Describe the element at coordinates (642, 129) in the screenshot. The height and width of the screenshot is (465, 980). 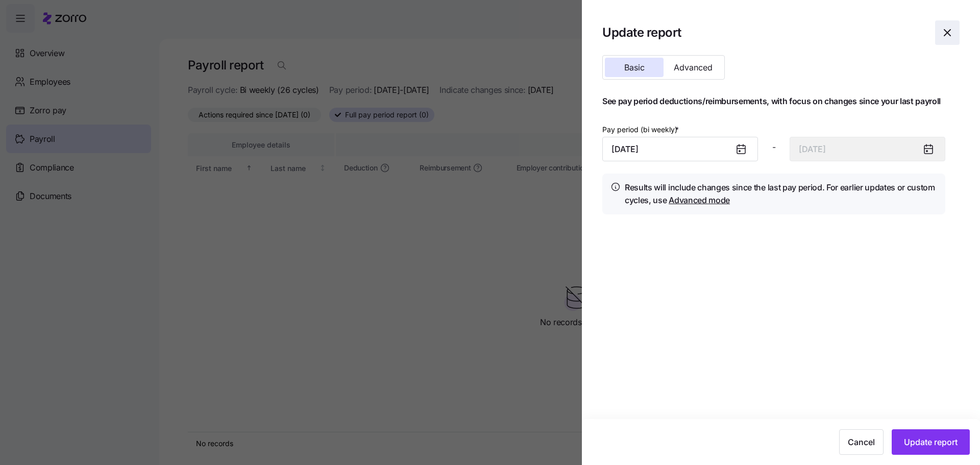
I see `label: Pay period (bi weekly)` at that location.